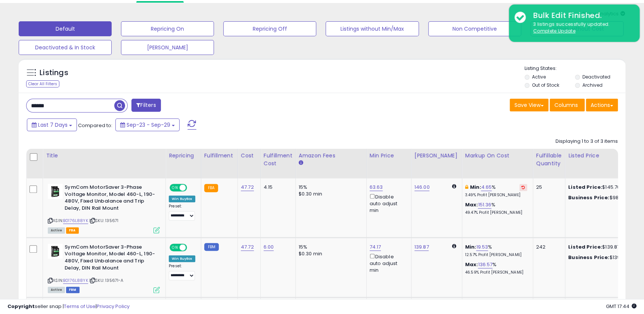  What do you see at coordinates (270, 29) in the screenshot?
I see `button: Repricing Off` at bounding box center [270, 29].